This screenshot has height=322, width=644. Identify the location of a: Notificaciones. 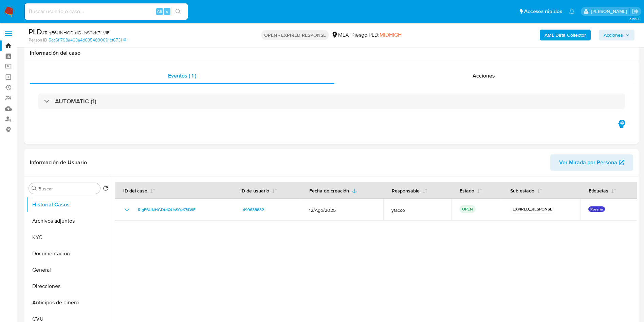
(572, 11).